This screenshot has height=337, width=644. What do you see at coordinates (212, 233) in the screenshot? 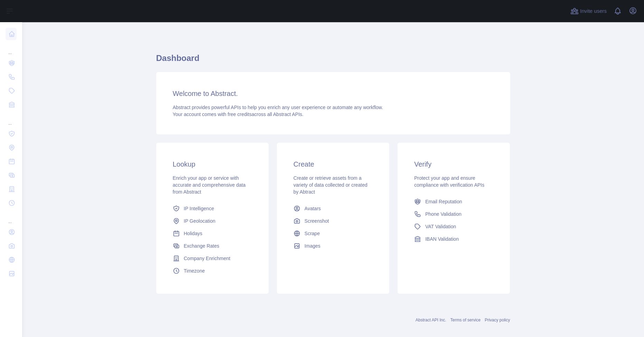
I see `a: Holidays` at bounding box center [212, 233].